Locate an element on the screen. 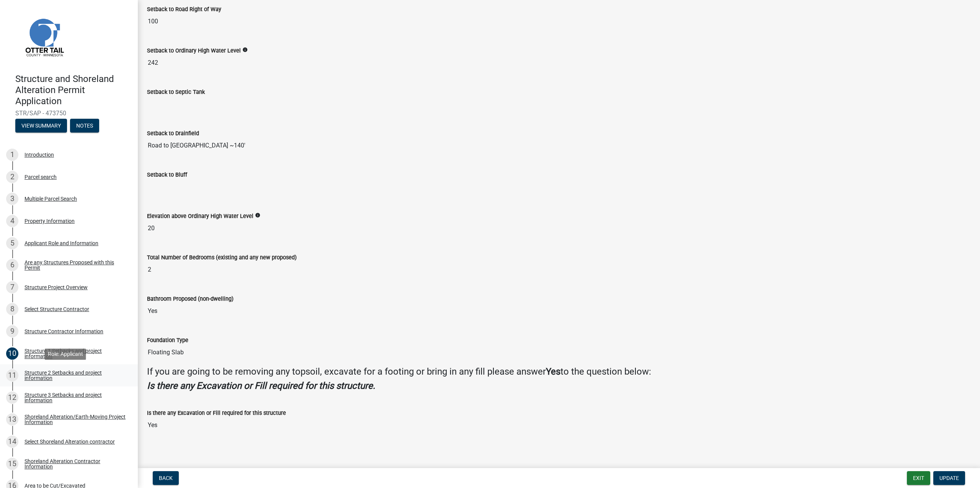 The width and height of the screenshot is (980, 488). div: Structure Contractor Information is located at coordinates (64, 331).